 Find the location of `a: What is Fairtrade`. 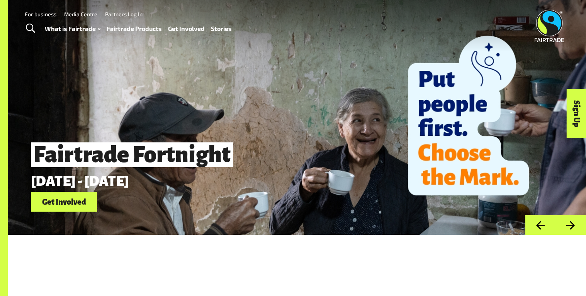

a: What is Fairtrade is located at coordinates (73, 29).